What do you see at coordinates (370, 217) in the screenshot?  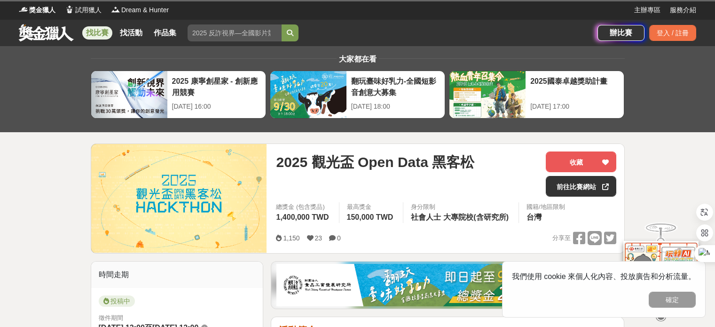 I see `span: 150,000 TWD` at bounding box center [370, 217].